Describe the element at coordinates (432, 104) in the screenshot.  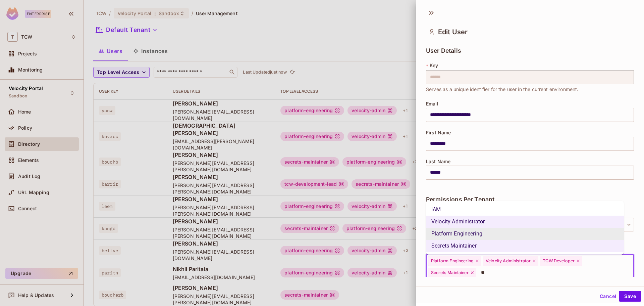
I see `span: Email` at that location.